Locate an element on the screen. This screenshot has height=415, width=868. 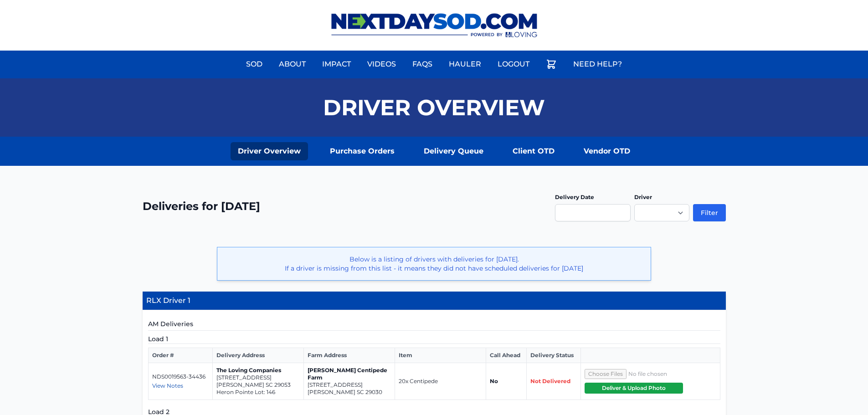
a: Delivery Queue is located at coordinates (453, 151).